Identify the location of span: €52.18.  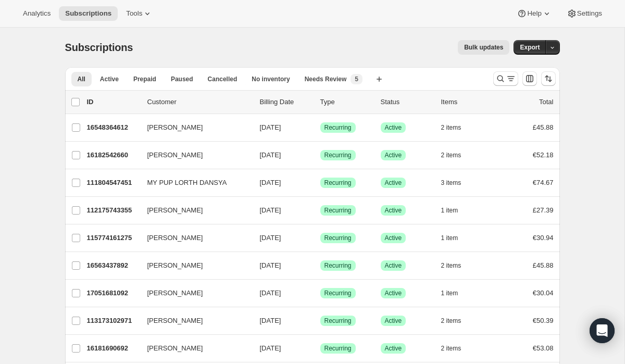
(543, 155).